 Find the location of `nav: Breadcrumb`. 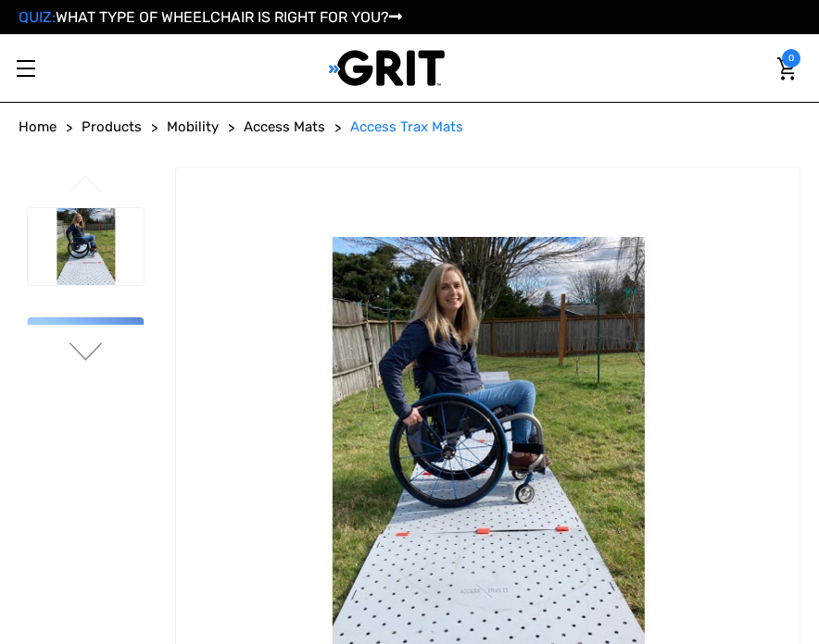

nav: Breadcrumb is located at coordinates (410, 127).